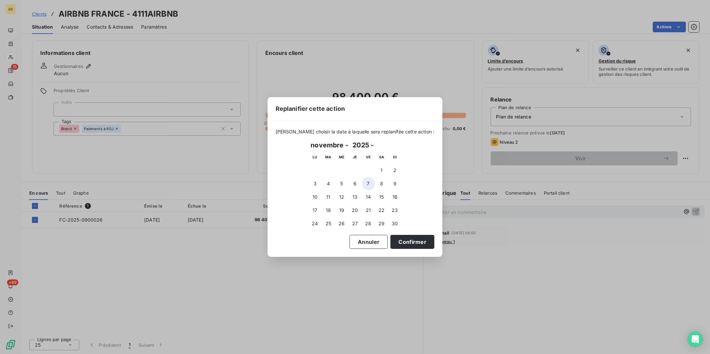 The width and height of the screenshot is (710, 354). What do you see at coordinates (342, 157) in the screenshot?
I see `th: mercredi` at bounding box center [342, 157].